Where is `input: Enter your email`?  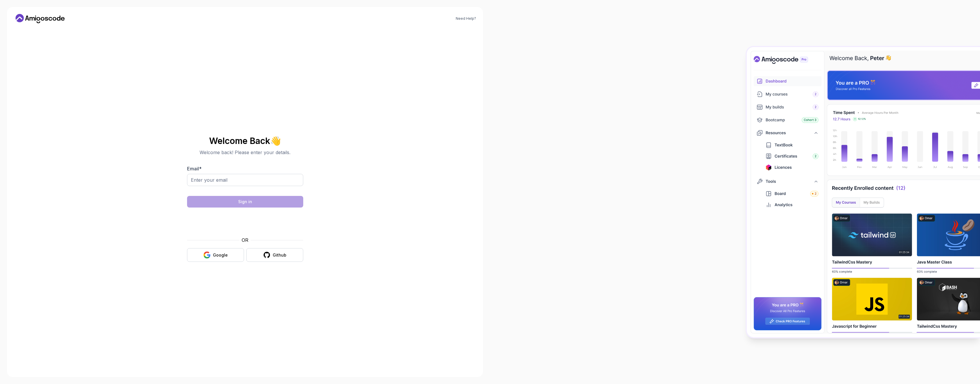 input: Enter your email is located at coordinates (245, 180).